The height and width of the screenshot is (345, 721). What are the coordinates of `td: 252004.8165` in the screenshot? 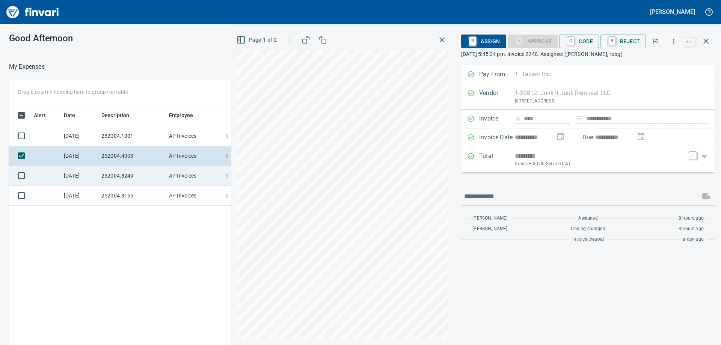 It's located at (132, 196).